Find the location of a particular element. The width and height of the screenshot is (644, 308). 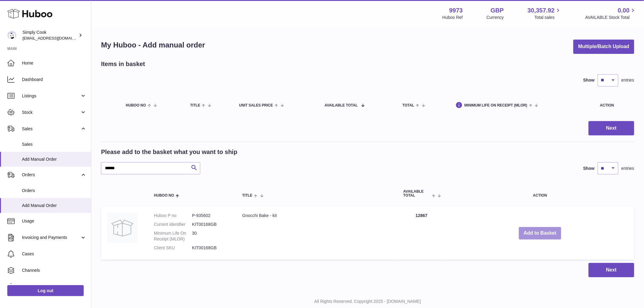

strong: GBP is located at coordinates (496, 11).